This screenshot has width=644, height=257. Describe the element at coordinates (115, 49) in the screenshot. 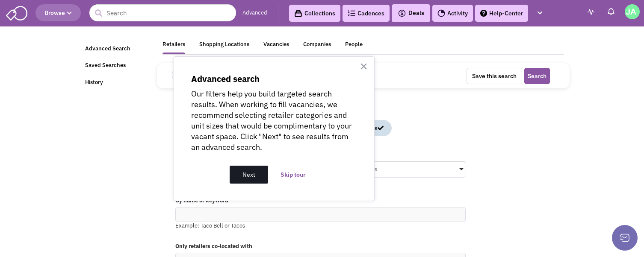

I see `a: Advanced Search` at that location.